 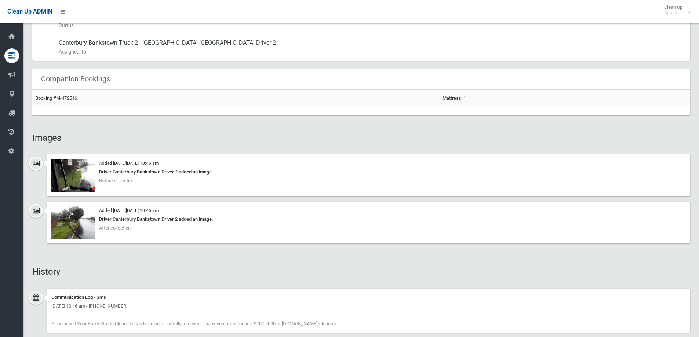 What do you see at coordinates (193, 323) in the screenshot?
I see `span: Good news! Your Bulky Waste Clean Up has been successfully removed. Thank you from Council. 9707 ...` at bounding box center [193, 323].